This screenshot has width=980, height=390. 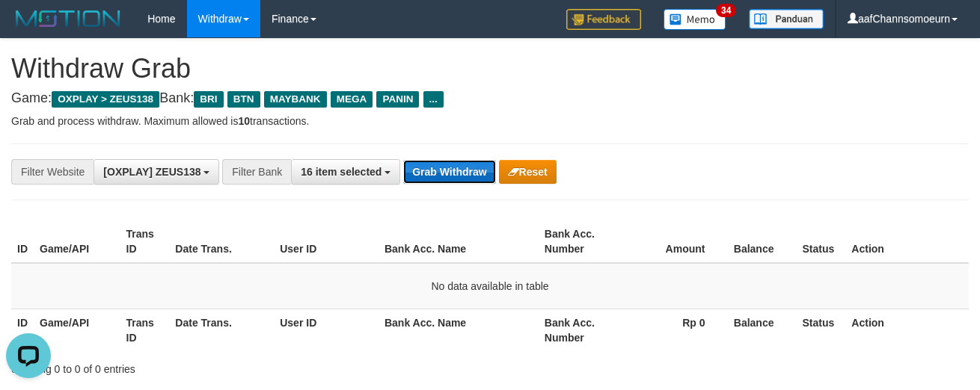 What do you see at coordinates (449, 172) in the screenshot?
I see `button: Grab Withdraw` at bounding box center [449, 172].